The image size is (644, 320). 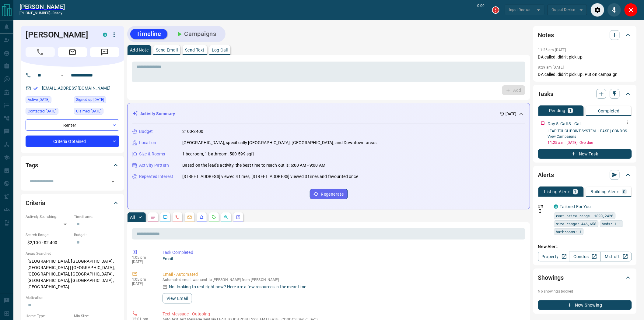 What do you see at coordinates (254, 165) in the screenshot?
I see `p: Based on the lead's activity, the best time to reach out is: 6:00 AM - 9:00 AM` at bounding box center [254, 165].